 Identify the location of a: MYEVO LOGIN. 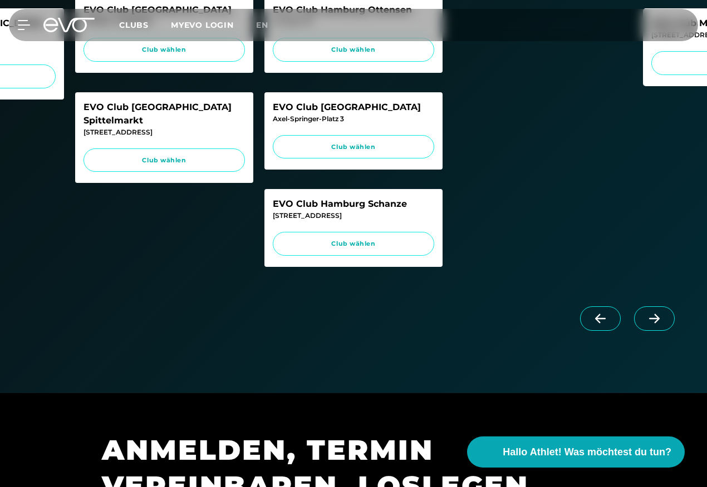
(202, 25).